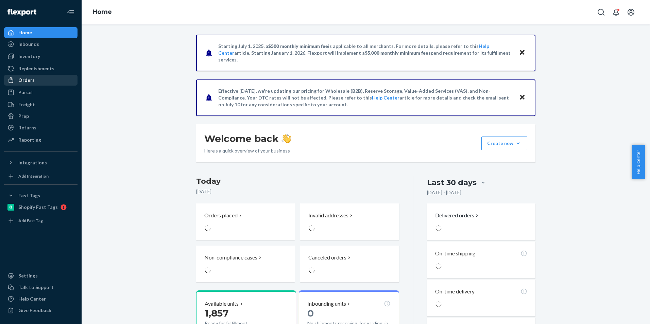  Describe the element at coordinates (41, 56) in the screenshot. I see `a: Inventory` at that location.